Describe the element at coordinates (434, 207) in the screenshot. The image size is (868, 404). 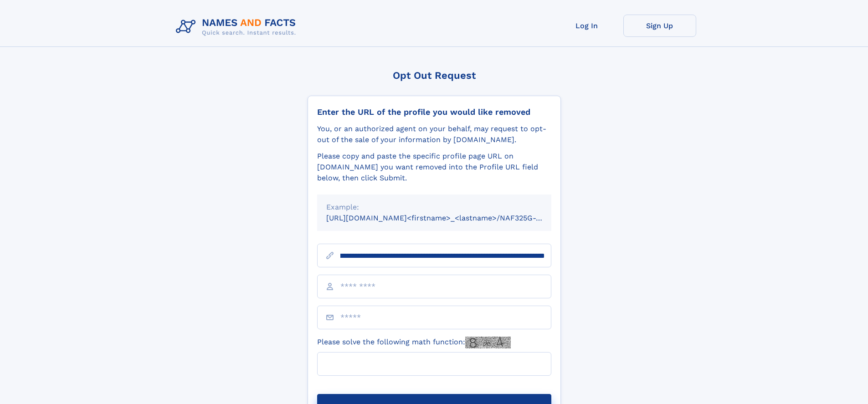
I see `div: Example:` at that location.